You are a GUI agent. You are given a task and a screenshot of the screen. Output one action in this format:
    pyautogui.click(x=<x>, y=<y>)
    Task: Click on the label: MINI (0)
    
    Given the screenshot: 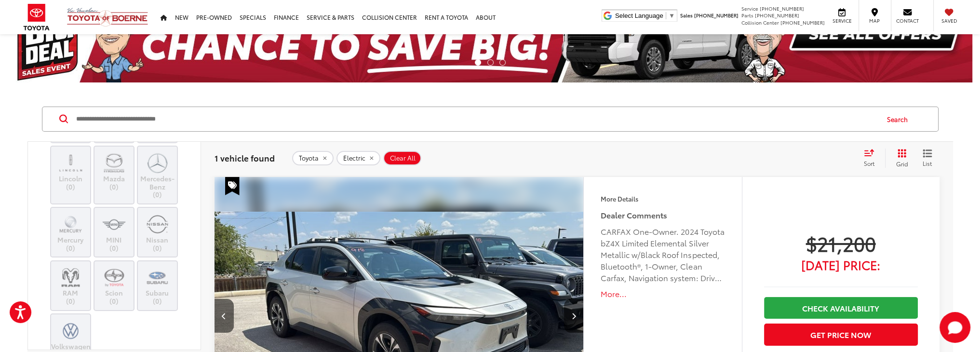 What is the action you would take?
    pyautogui.click(x=114, y=232)
    